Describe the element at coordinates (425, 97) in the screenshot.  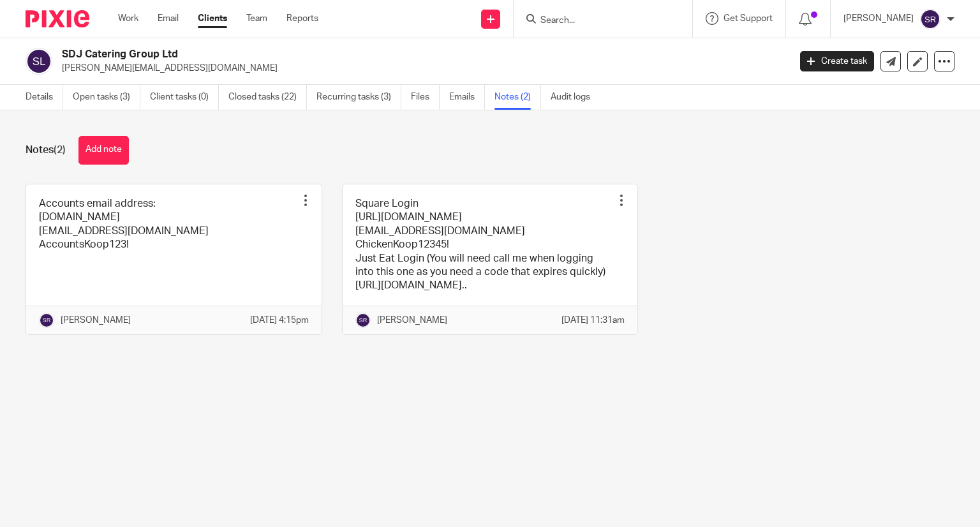
I see `a: Files` at that location.